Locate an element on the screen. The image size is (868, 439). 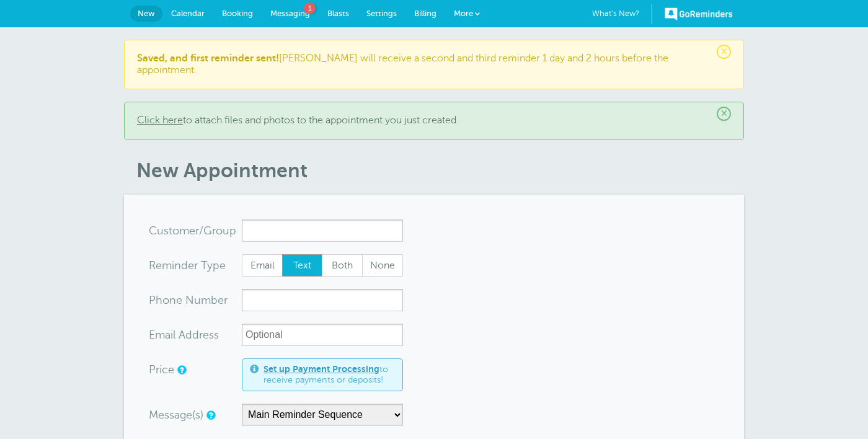
span: Calendar is located at coordinates (188, 13).